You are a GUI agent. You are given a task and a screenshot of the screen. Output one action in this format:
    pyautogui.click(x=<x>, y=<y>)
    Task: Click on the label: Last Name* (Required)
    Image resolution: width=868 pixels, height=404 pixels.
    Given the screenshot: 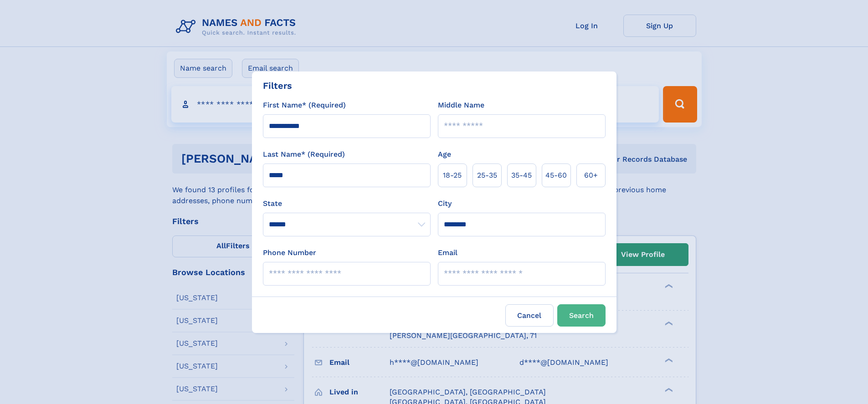 What is the action you would take?
    pyautogui.click(x=304, y=155)
    